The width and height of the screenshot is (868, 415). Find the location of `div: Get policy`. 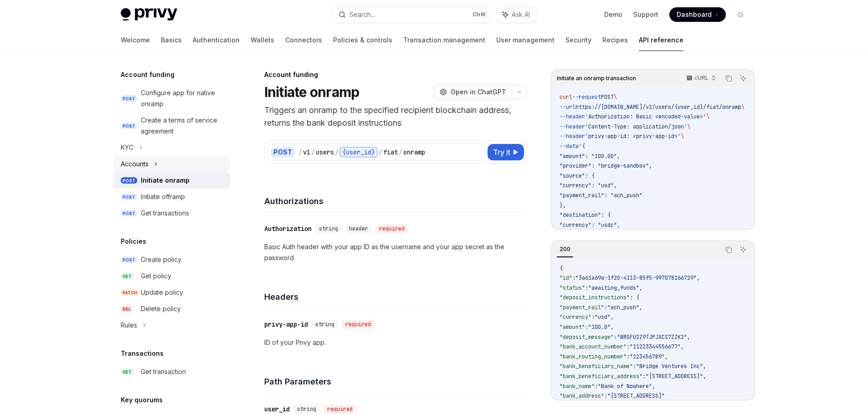

div: Get policy is located at coordinates (156, 276).